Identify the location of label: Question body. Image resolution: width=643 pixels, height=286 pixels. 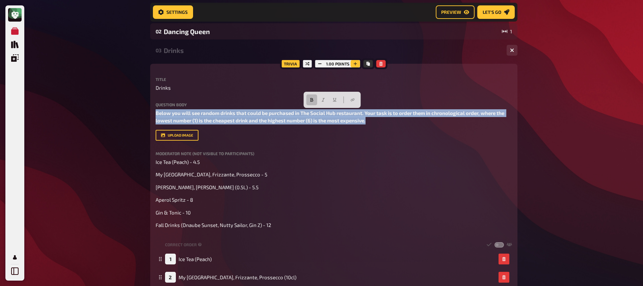
(334, 105).